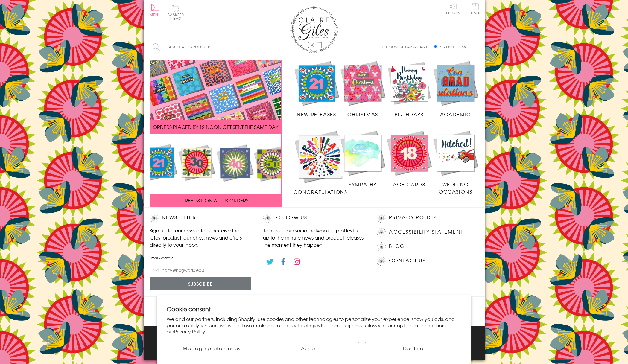 The width and height of the screenshot is (628, 364). I want to click on span: Birthdays, so click(409, 114).